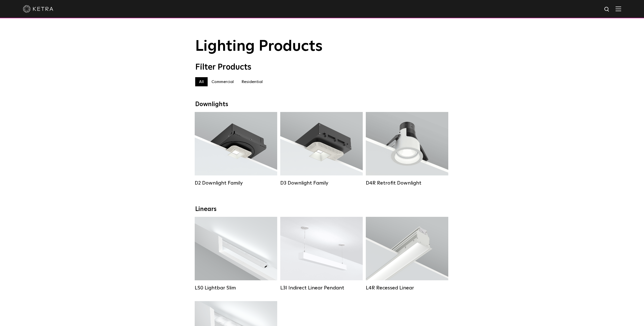 The height and width of the screenshot is (326, 644). I want to click on img: search icon, so click(607, 9).